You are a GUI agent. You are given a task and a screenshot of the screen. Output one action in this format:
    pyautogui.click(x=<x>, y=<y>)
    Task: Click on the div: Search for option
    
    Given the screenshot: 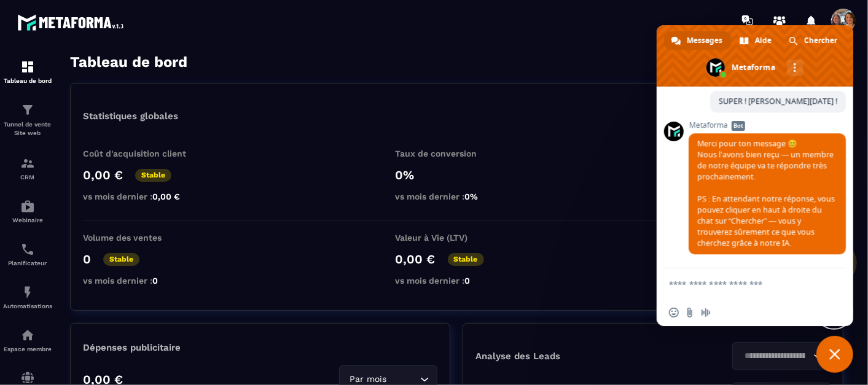 What is the action you would take?
    pyautogui.click(x=781, y=356)
    